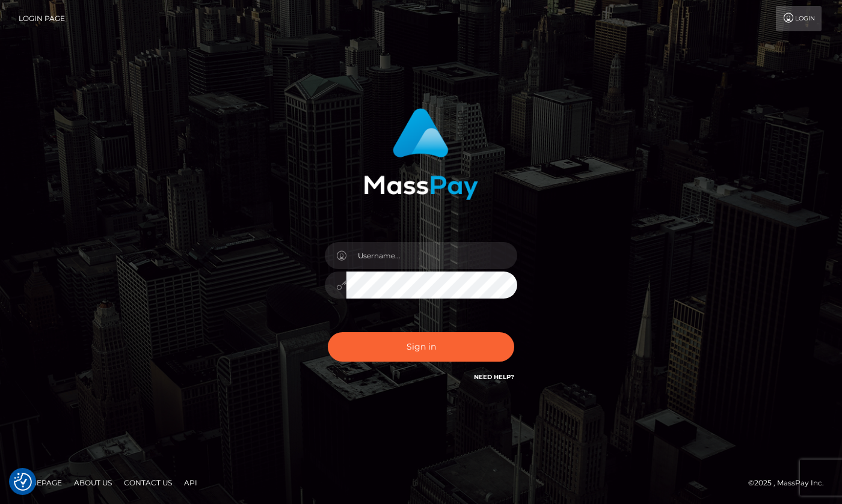 This screenshot has width=842, height=504. What do you see at coordinates (421, 347) in the screenshot?
I see `button: Sign in` at bounding box center [421, 347].